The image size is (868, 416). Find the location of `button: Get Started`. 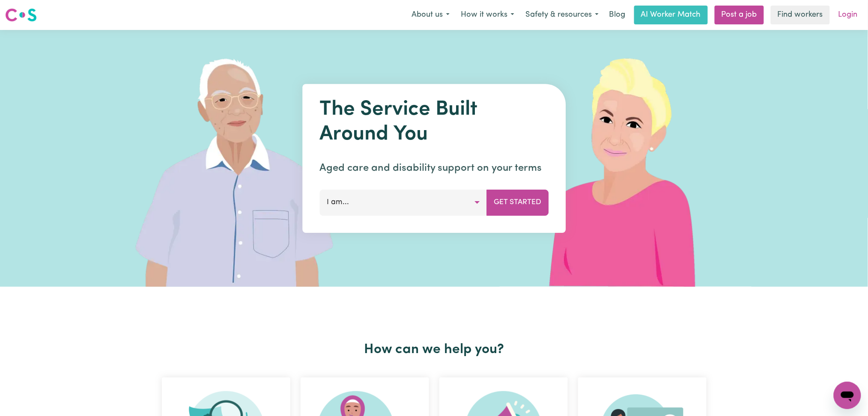

button: Get Started is located at coordinates (517, 203).